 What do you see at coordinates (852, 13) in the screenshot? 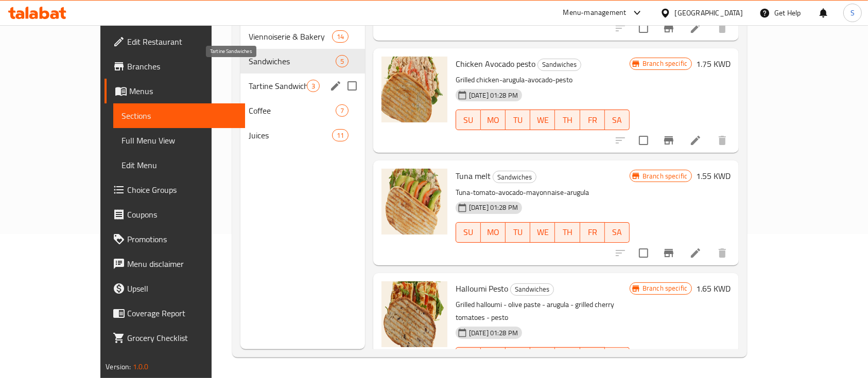
I see `span: S` at bounding box center [852, 13].